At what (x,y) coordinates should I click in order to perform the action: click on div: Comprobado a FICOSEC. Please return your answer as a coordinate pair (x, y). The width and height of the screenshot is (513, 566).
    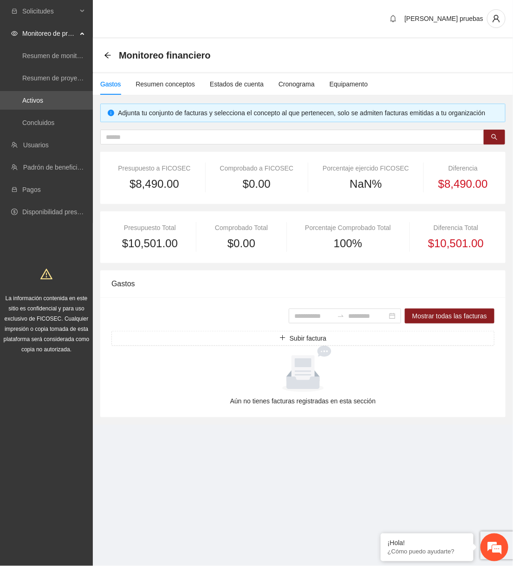
    Looking at the image, I should click on (256, 168).